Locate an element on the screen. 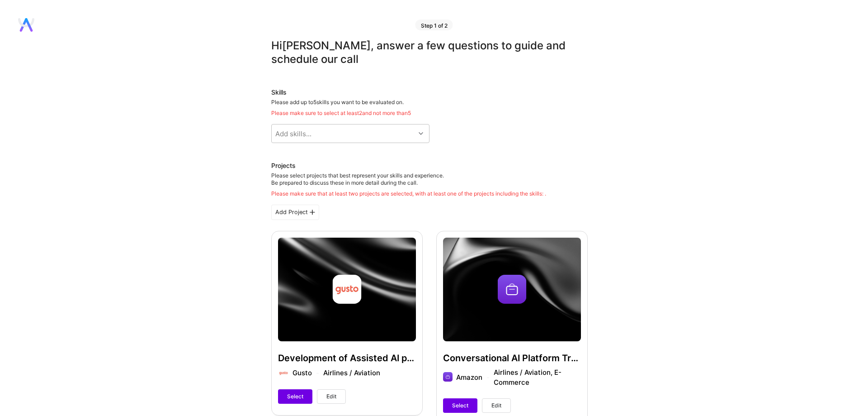 The height and width of the screenshot is (416, 868). i: icon Chevron is located at coordinates (421, 133).